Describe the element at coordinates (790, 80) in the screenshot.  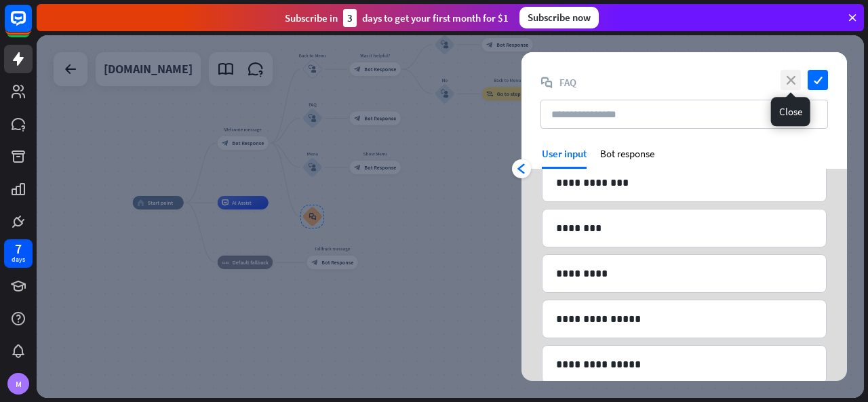
I see `i: close` at that location.